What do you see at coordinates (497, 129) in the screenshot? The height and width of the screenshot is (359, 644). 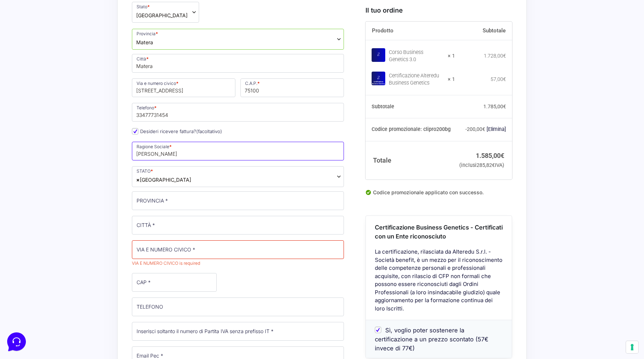 I see `a: Rimuovi il codice promozionale clipro200bg` at bounding box center [497, 129].